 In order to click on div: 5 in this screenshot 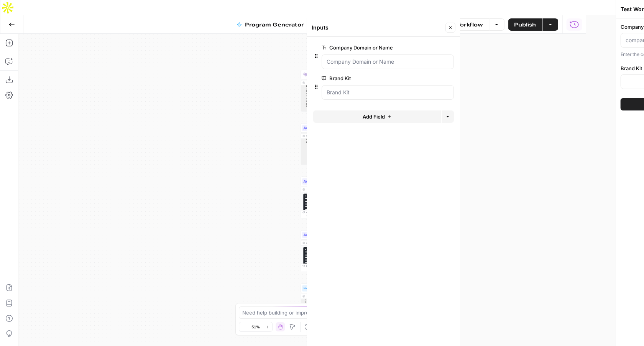, I will do `click(305, 97)`.